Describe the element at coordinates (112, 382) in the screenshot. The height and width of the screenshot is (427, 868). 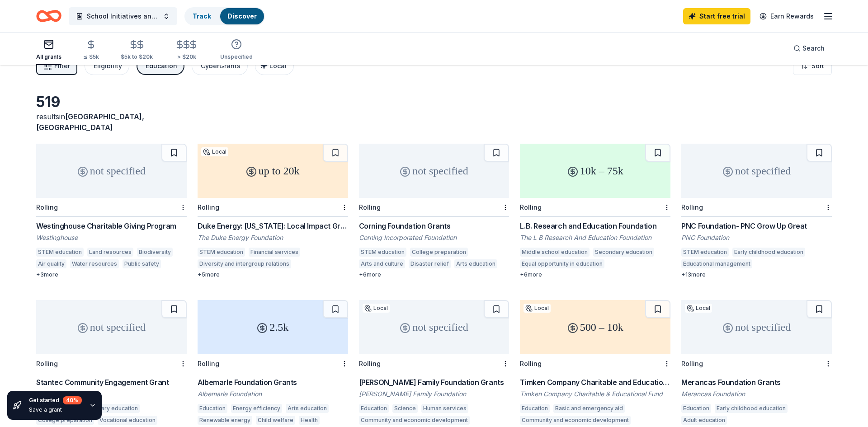
I see `div: Stantec Community Engagement Grant` at that location.